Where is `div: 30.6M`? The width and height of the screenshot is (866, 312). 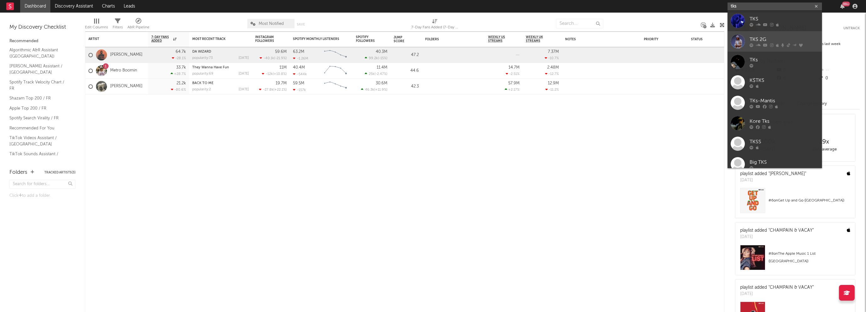 div: 30.6M is located at coordinates (382, 83).